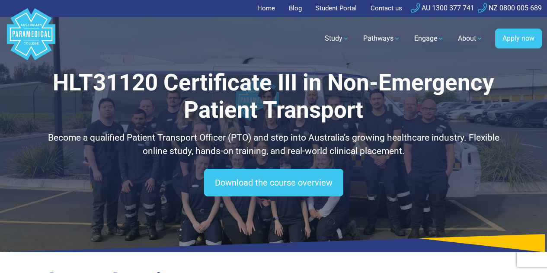  What do you see at coordinates (274, 183) in the screenshot?
I see `a: Download the course overview` at bounding box center [274, 183].